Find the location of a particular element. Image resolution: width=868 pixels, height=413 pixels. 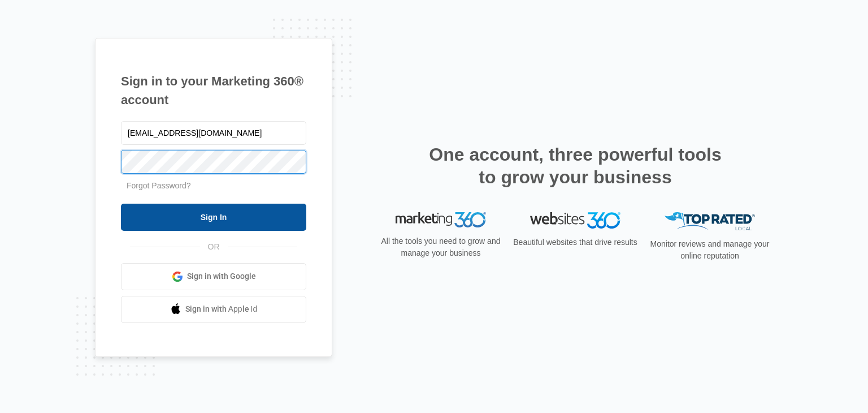

a: Sign in with Apple Id is located at coordinates (214, 310).